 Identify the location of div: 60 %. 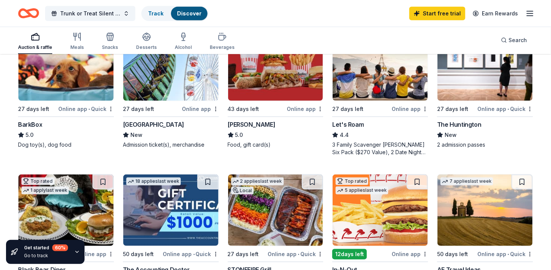
(60, 248).